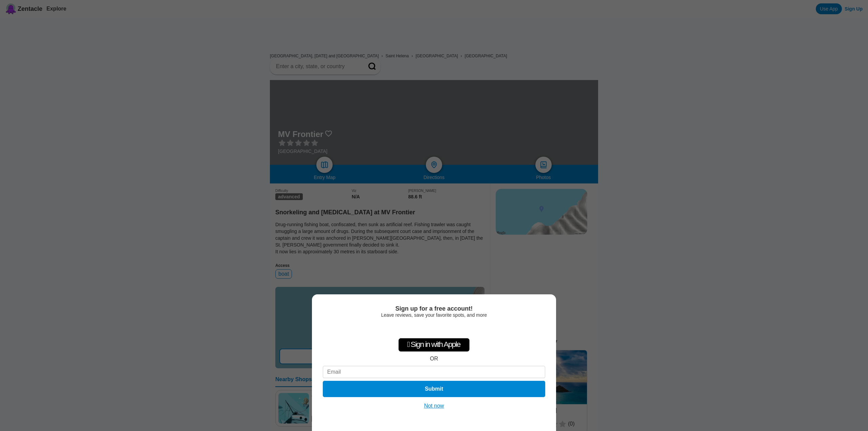 The width and height of the screenshot is (868, 431). Describe the element at coordinates (434, 372) in the screenshot. I see `input: Email` at that location.